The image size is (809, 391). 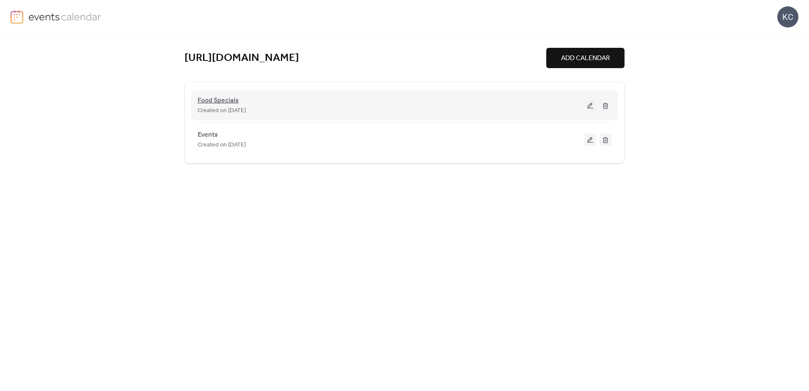 I want to click on span: Food Specials, so click(x=218, y=101).